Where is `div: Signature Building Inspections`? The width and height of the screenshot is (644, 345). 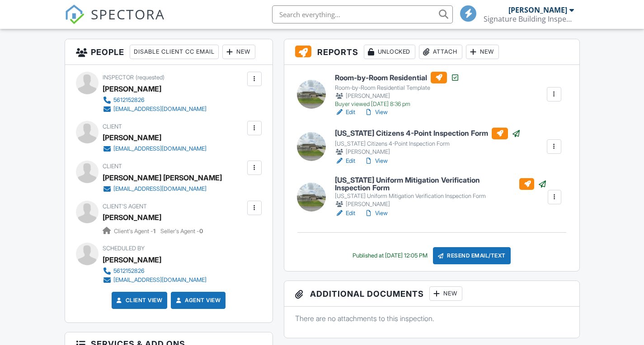
div: Signature Building Inspections is located at coordinates (529, 19).